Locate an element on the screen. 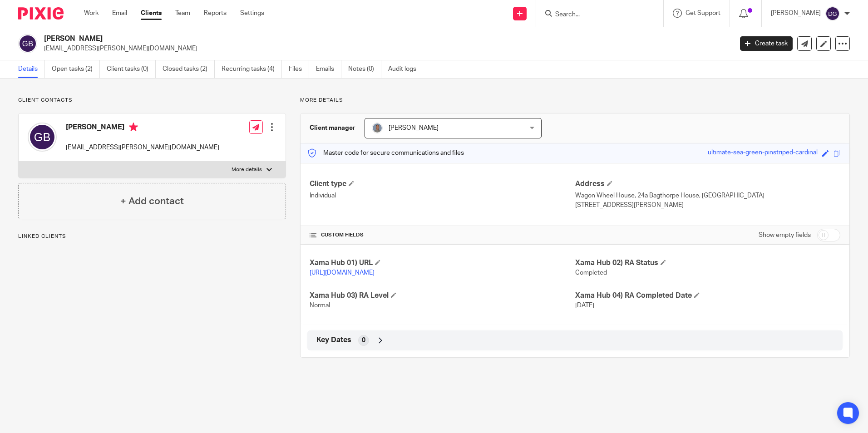 This screenshot has width=868, height=433. i: Primary is located at coordinates (134, 128).